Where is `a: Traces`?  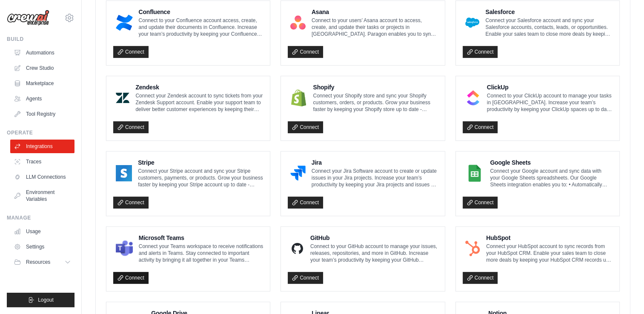 a: Traces is located at coordinates (42, 162).